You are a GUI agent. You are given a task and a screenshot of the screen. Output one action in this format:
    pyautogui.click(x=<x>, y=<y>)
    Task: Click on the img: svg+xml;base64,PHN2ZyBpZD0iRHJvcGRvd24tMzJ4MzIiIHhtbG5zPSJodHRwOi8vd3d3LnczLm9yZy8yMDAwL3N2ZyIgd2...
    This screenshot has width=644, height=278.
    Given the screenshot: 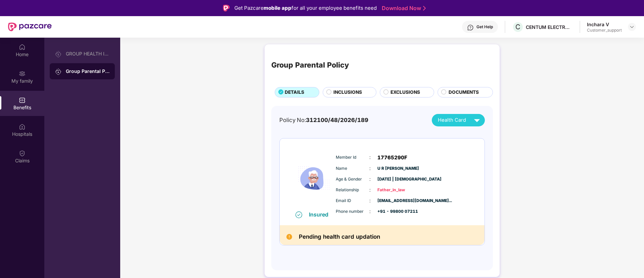 What is the action you would take?
    pyautogui.click(x=632, y=27)
    